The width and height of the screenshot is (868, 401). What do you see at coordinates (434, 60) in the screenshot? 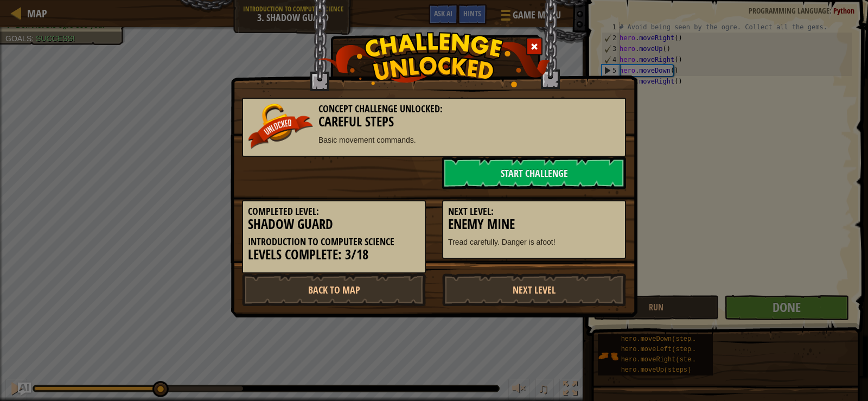
I see `img: challenge_unlocked.png` at bounding box center [434, 60].